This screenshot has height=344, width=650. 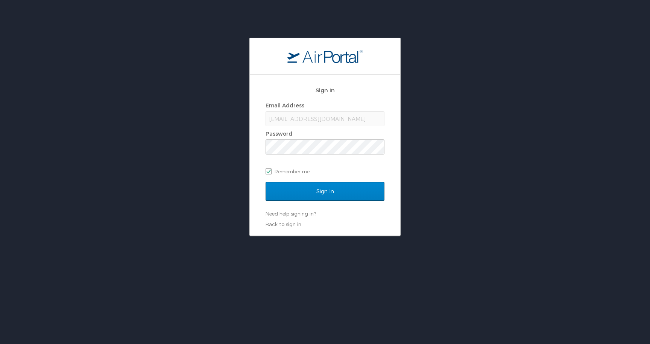 I want to click on label: Remember me, so click(x=325, y=171).